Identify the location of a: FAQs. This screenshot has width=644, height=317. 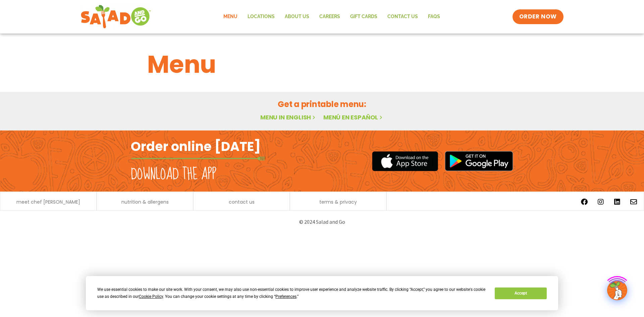
(434, 17).